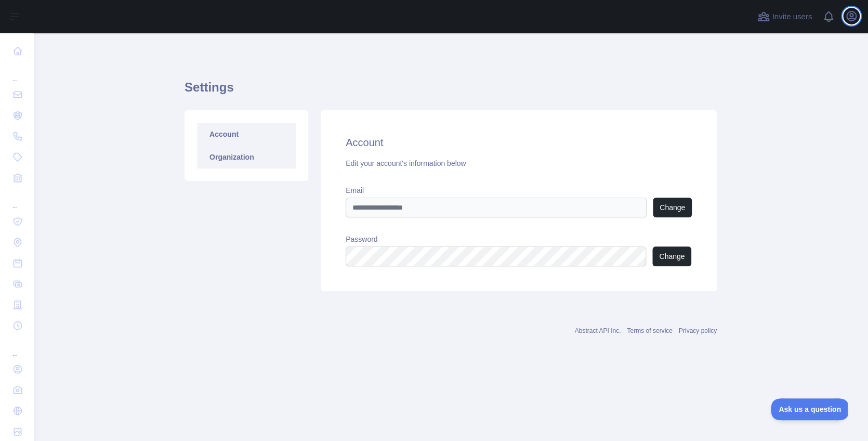 This screenshot has height=441, width=868. Describe the element at coordinates (451, 92) in the screenshot. I see `h1: Settings` at that location.